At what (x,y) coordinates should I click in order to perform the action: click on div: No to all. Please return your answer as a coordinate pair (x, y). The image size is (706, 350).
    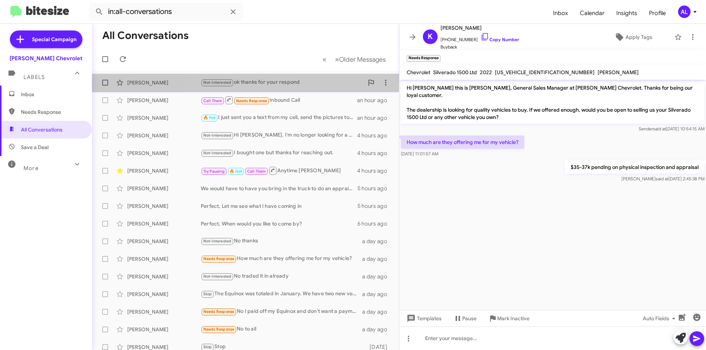
    Looking at the image, I should click on (281, 329).